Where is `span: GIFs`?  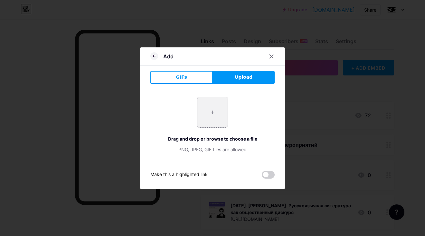
span: GIFs is located at coordinates (181, 77).